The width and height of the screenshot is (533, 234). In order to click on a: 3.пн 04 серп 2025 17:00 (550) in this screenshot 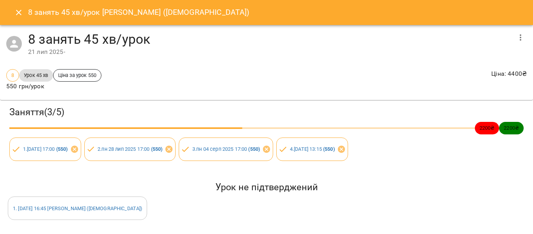, I will do `click(226, 149)`.